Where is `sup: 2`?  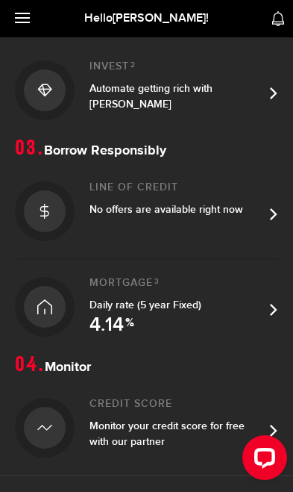 sup: 2 is located at coordinates (133, 65).